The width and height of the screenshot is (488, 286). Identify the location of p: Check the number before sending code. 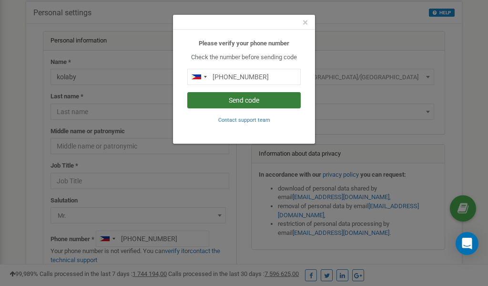
(244, 57).